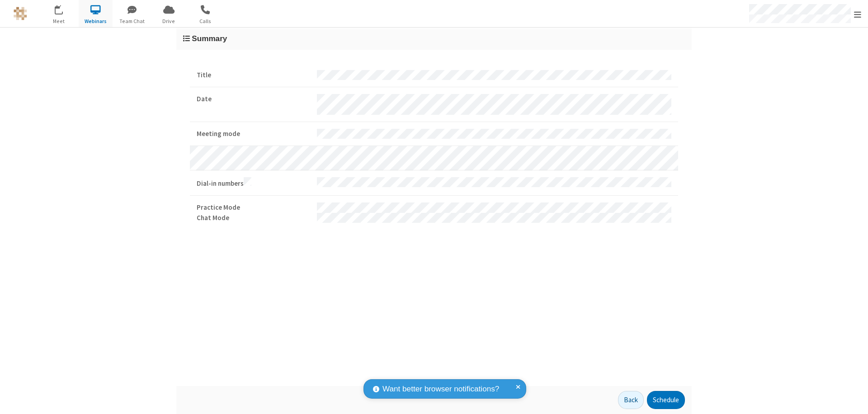 The height and width of the screenshot is (414, 868). I want to click on span: Summary, so click(209, 39).